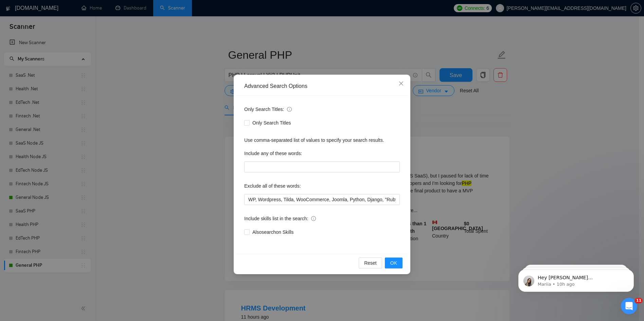 The image size is (644, 321). Describe the element at coordinates (268, 109) in the screenshot. I see `span: Only Search Titles:` at that location.